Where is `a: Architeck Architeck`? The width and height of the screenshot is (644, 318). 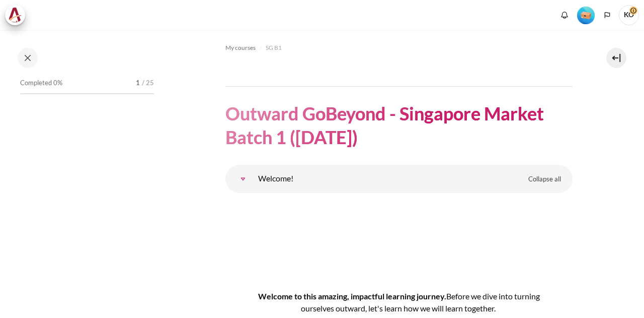 a: Architeck Architeck is located at coordinates (18, 15).